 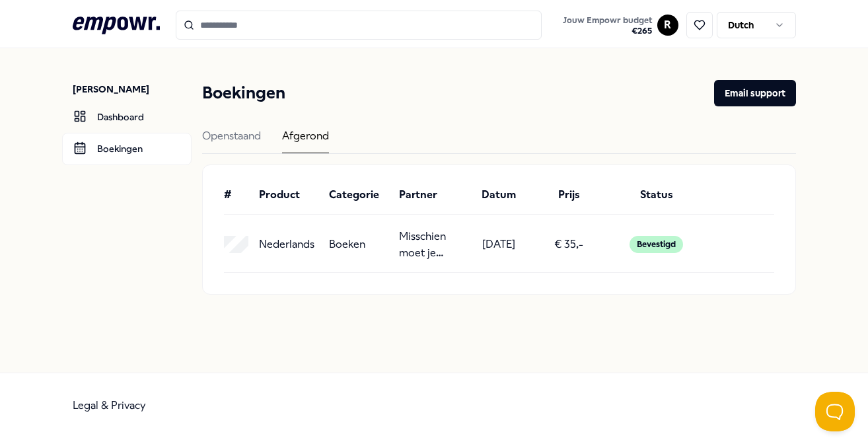 I want to click on h1: Boekingen, so click(x=244, y=93).